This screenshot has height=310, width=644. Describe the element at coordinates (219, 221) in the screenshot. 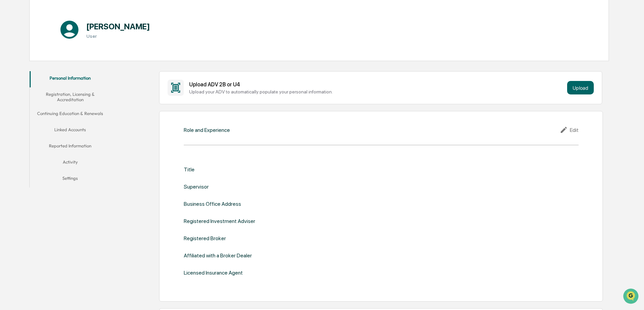

I see `div: Registered Investment Adviser` at that location.